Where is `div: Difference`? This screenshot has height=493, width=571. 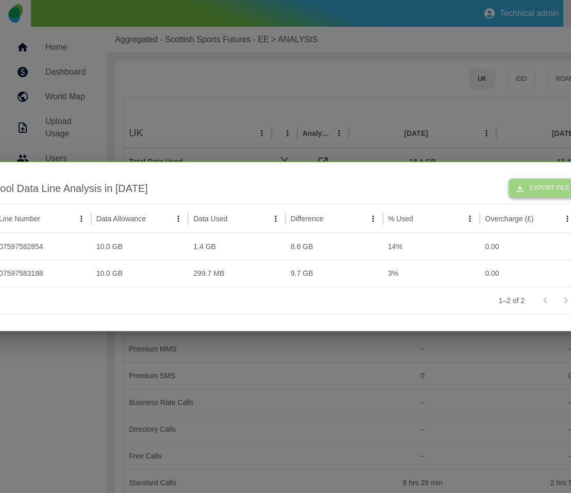
div: Difference is located at coordinates (307, 219).